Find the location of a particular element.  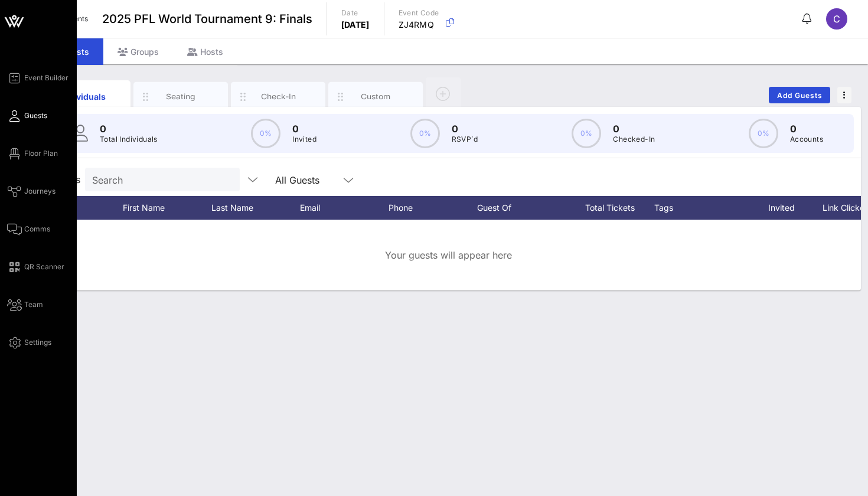

span: Guests is located at coordinates (36, 115).